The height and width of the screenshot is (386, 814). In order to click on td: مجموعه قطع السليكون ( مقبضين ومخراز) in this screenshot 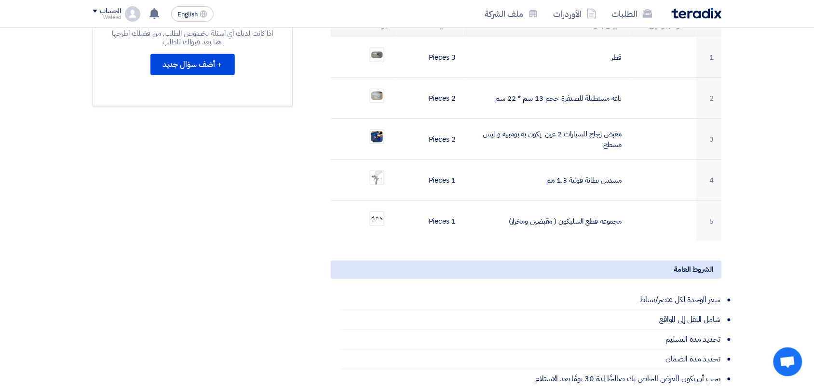, I will do `click(547, 221)`.